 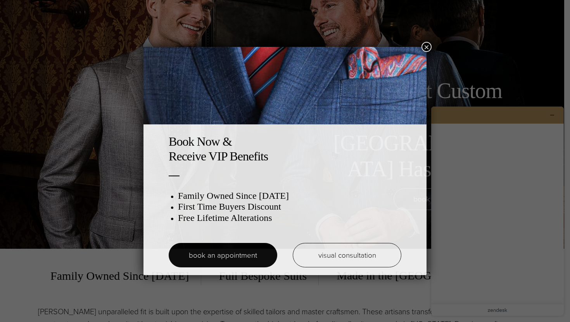 I want to click on h2: Book Now & Receive VIP Benefits, so click(x=285, y=149).